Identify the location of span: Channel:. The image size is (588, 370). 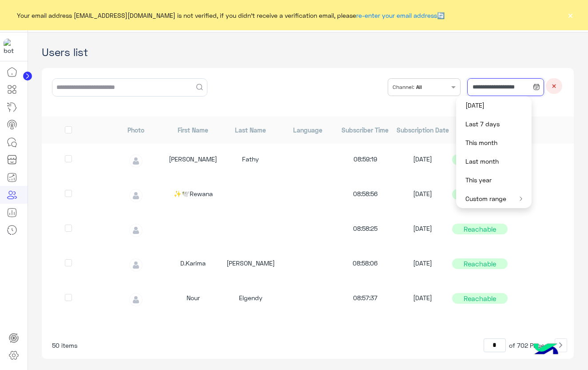
(403, 87).